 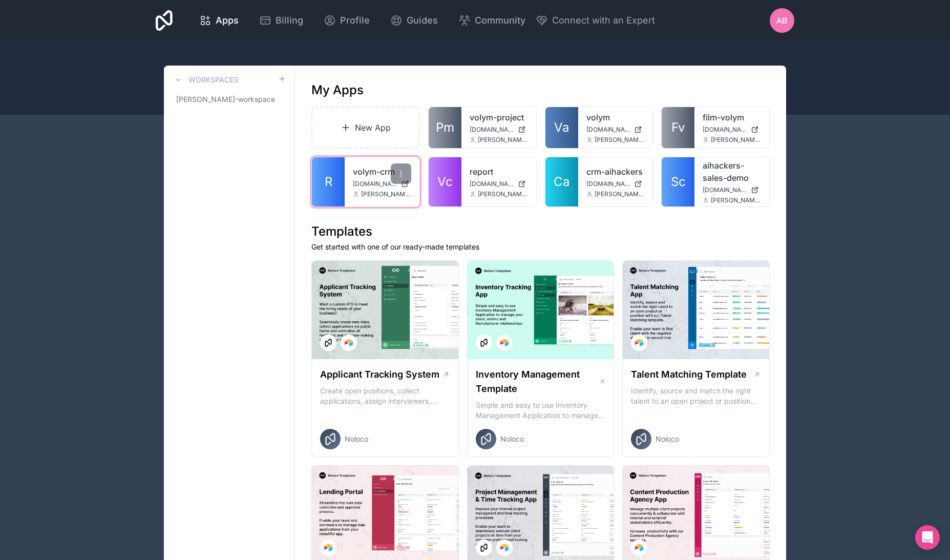 I want to click on a: Sc, so click(x=678, y=182).